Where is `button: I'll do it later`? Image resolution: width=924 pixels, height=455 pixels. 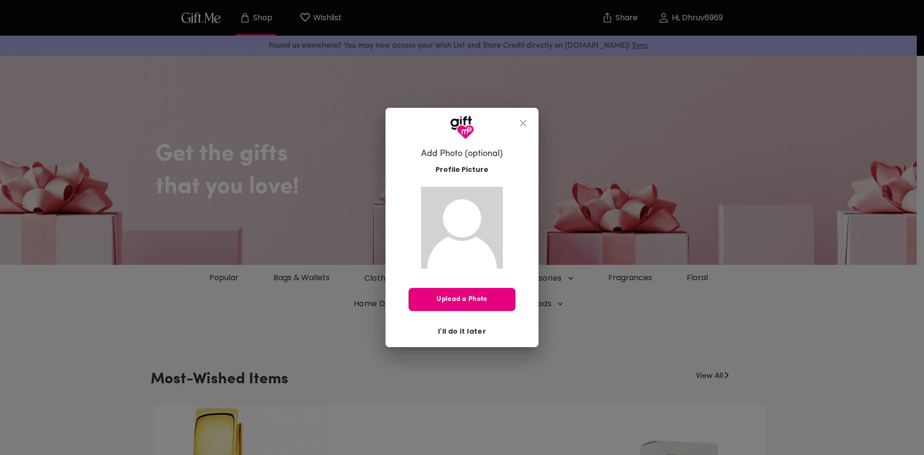
button: I'll do it later is located at coordinates (462, 331).